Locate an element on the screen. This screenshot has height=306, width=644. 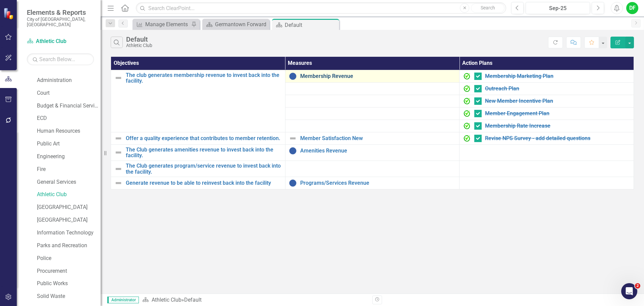
a: Budget & Financial Services is located at coordinates (69, 106).